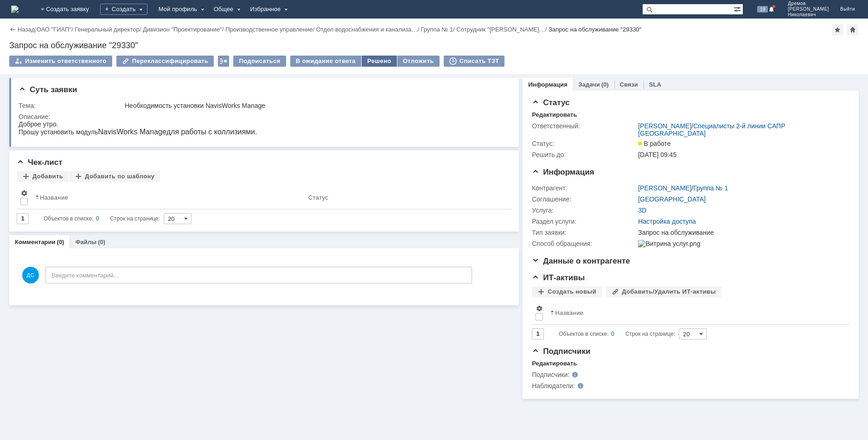 Image resolution: width=868 pixels, height=440 pixels. Describe the element at coordinates (584, 210) in the screenshot. I see `div: Услуга:` at that location.